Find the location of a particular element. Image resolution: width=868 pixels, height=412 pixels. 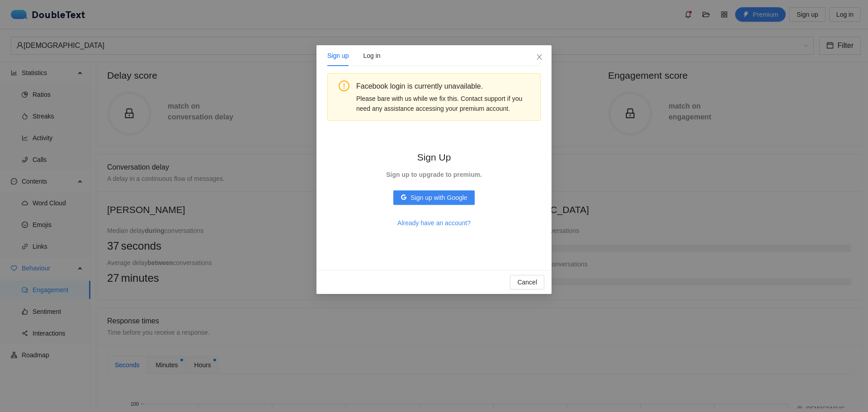

button: googleSign up with Google is located at coordinates (433, 197).